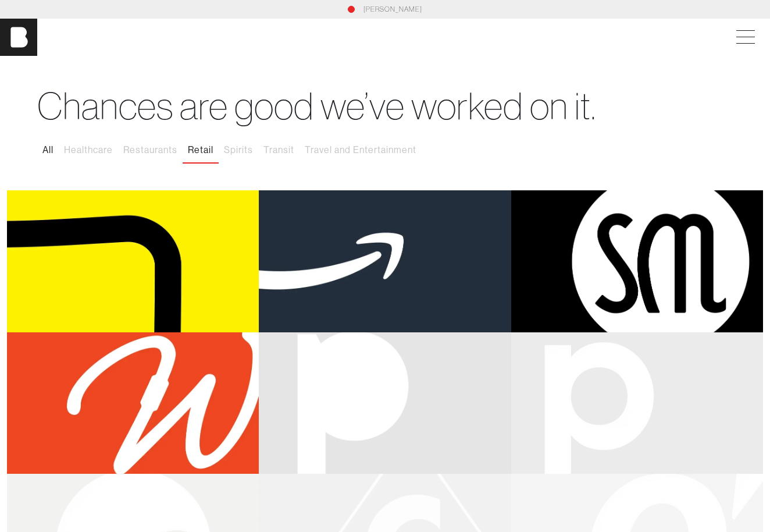  What do you see at coordinates (239, 150) in the screenshot?
I see `button: Spirits` at bounding box center [239, 150].